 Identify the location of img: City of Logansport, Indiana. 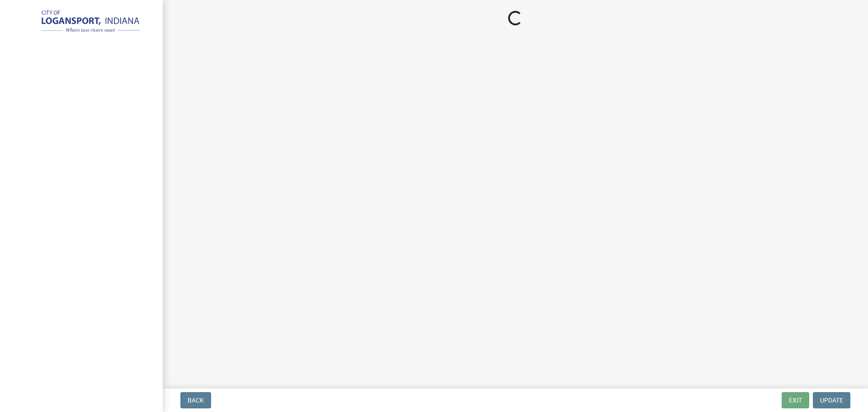
(83, 22).